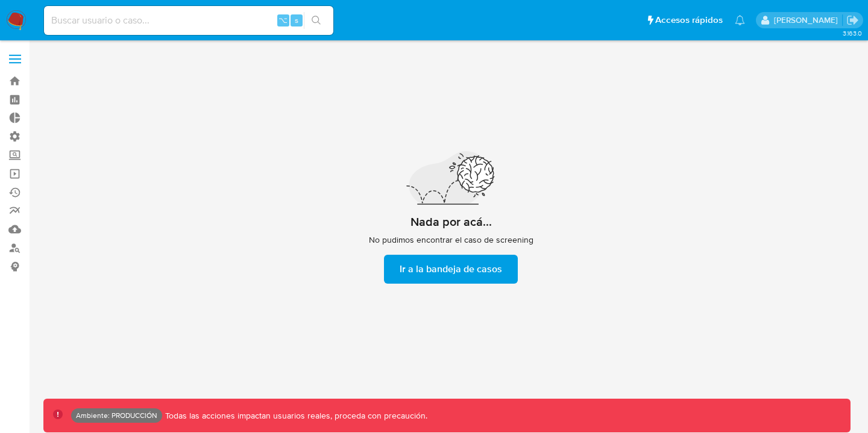  Describe the element at coordinates (296, 20) in the screenshot. I see `span: s` at that location.